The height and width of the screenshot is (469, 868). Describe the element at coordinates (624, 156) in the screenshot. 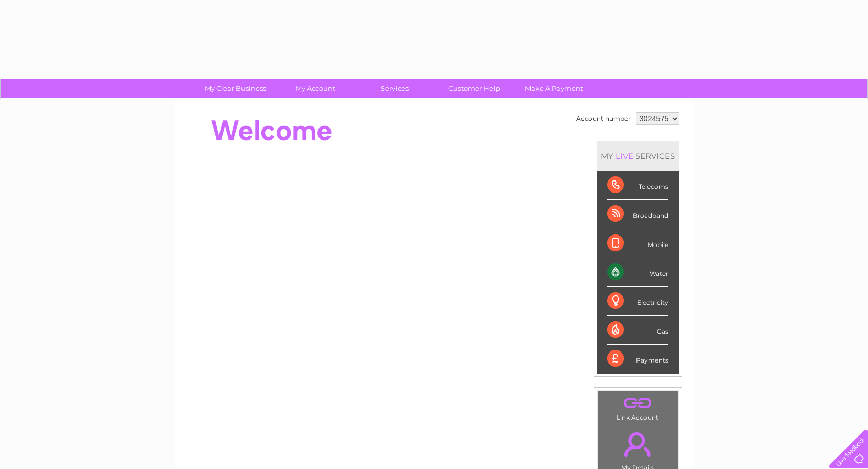

I see `div: LIVE` at that location.